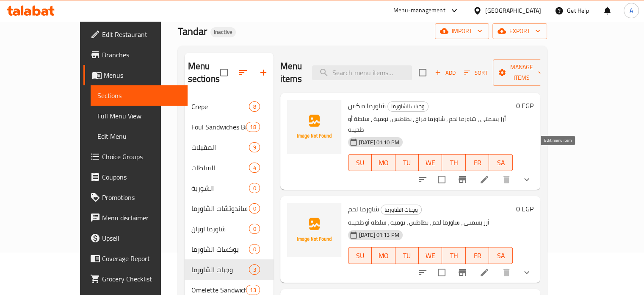 The image size is (644, 295). What do you see at coordinates (219, 127) in the screenshot?
I see `span: Foul Sandwiches Breakfast` at bounding box center [219, 127].